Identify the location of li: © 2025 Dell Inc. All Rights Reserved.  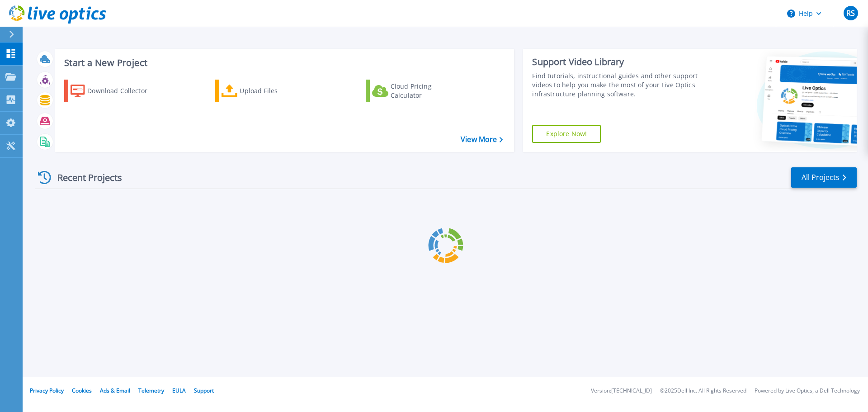
(703, 391).